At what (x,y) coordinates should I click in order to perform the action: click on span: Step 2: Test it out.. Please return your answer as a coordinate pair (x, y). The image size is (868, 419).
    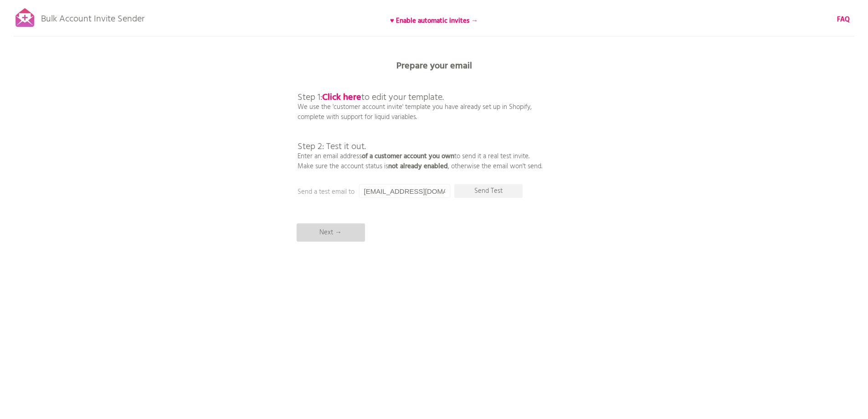
    Looking at the image, I should click on (332, 147).